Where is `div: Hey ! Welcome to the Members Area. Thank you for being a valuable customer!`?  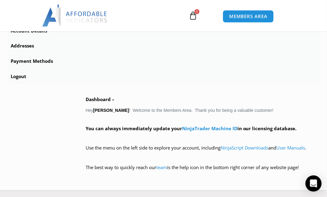
div: Hey ! Welcome to the Members Area. Thank you for being a valuable customer! is located at coordinates (202, 137).